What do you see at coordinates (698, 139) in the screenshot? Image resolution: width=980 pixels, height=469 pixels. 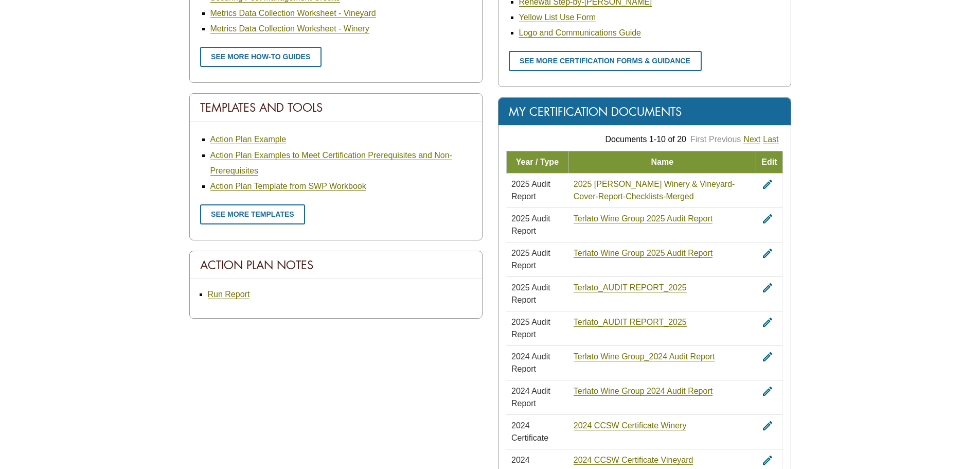 I see `a: First` at bounding box center [698, 139].